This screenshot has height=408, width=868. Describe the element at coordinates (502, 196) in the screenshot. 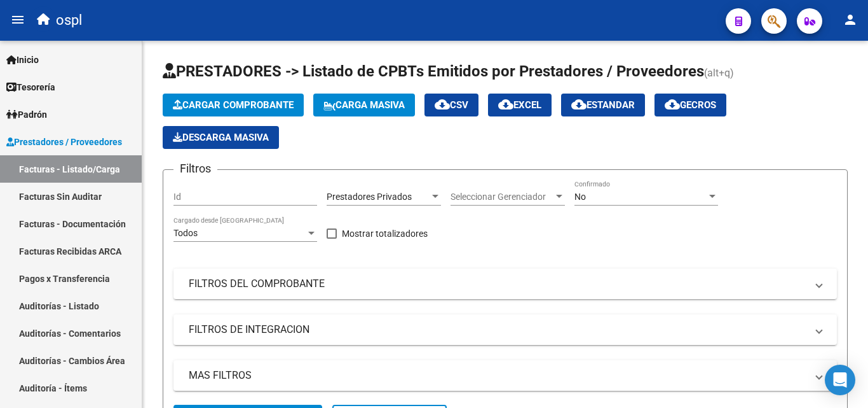

I see `span: Seleccionar Gerenciador` at that location.